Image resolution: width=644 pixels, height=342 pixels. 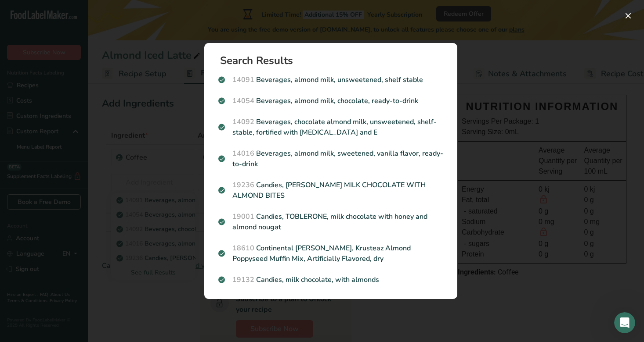 I want to click on span: 19132, so click(x=243, y=280).